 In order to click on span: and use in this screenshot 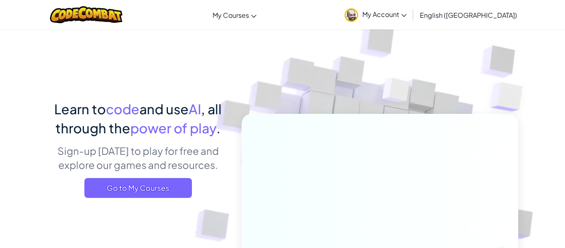, I will do `click(164, 109)`.